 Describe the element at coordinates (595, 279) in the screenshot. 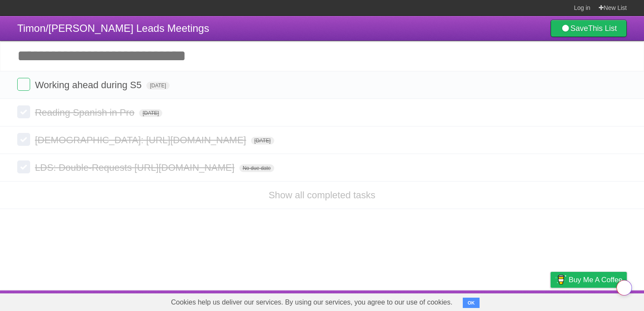

I see `span: Buy me a coffee` at that location.